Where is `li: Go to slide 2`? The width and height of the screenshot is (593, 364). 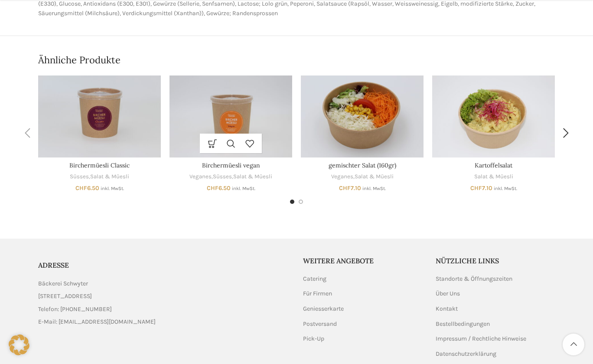 li: Go to slide 2 is located at coordinates (301, 202).